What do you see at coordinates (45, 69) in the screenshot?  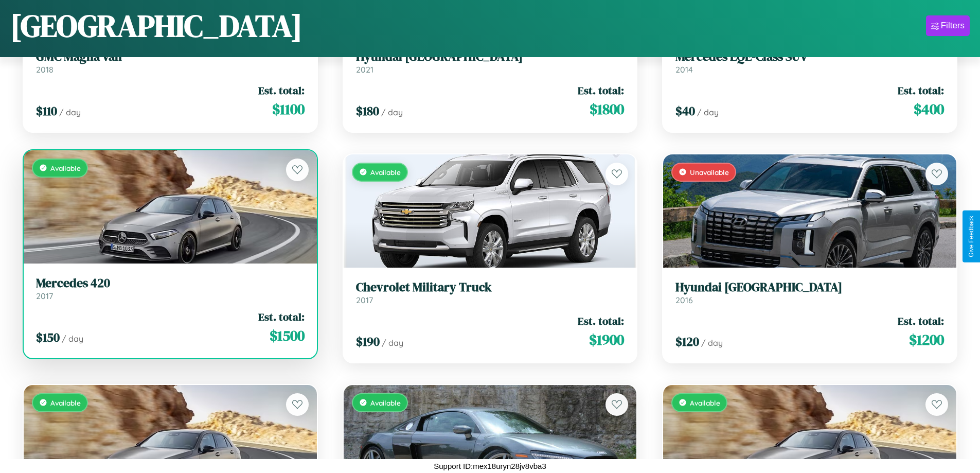 I see `span: 2018` at bounding box center [45, 69].